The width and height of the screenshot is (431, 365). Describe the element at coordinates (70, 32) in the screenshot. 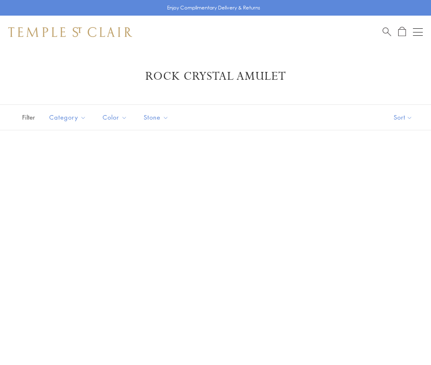

I see `img: Temple St. Clair` at that location.